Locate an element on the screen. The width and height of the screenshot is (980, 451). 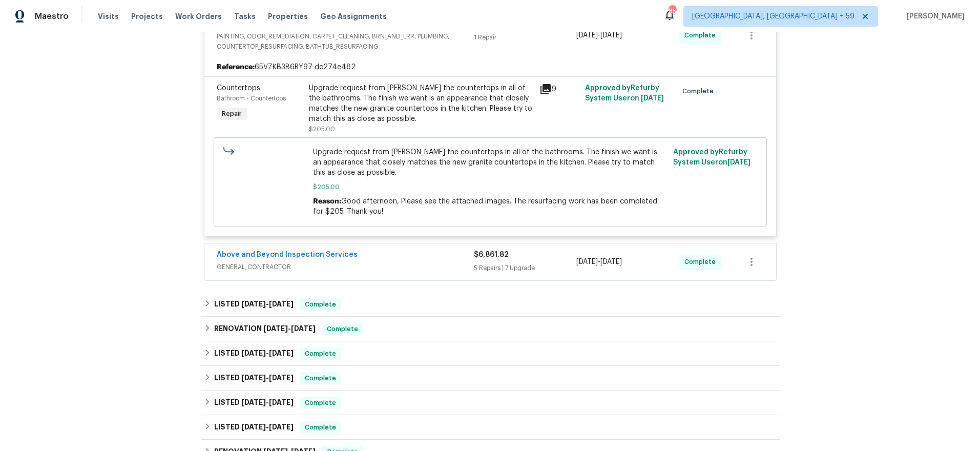
div: 1 Repair is located at coordinates (525, 37).